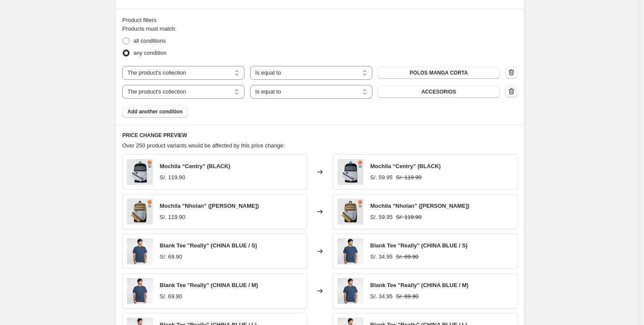 The height and width of the screenshot is (325, 644). I want to click on span: Add another condition, so click(155, 112).